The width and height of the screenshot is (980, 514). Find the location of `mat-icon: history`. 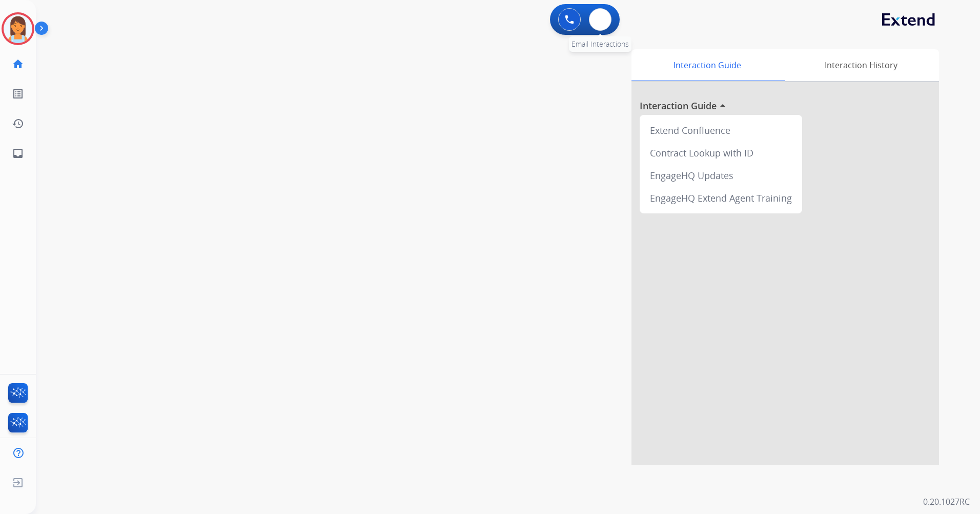

mat-icon: history is located at coordinates (18, 123).